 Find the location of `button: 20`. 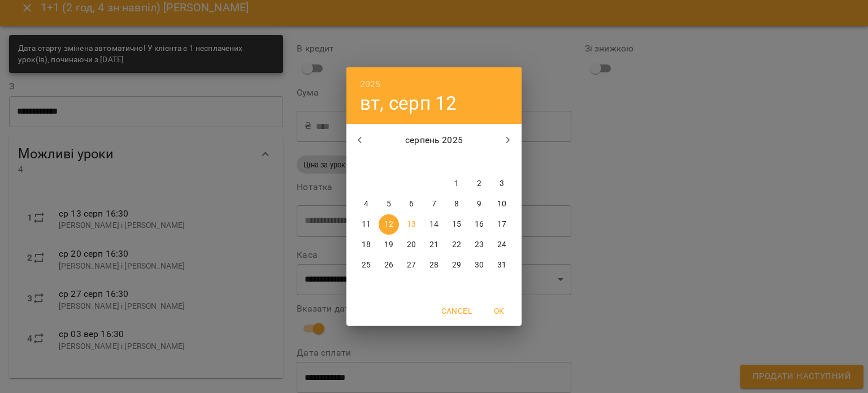

button: 20 is located at coordinates (411, 245).